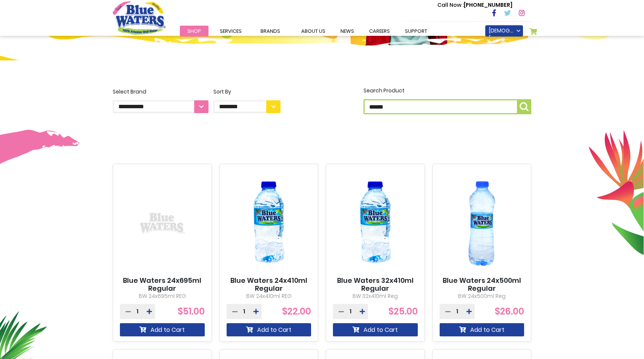 The width and height of the screenshot is (644, 359). What do you see at coordinates (231, 31) in the screenshot?
I see `span: Services` at bounding box center [231, 31].